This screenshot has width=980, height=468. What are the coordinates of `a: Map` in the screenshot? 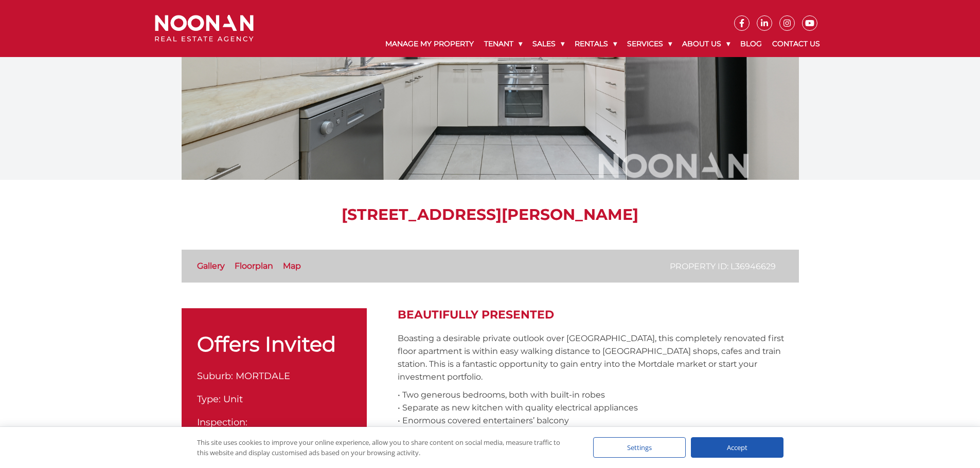 It's located at (291, 266).